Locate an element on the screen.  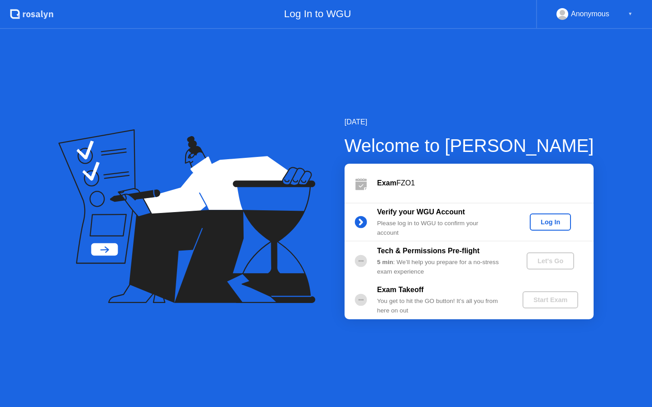
div: Anonymous is located at coordinates (590, 14).